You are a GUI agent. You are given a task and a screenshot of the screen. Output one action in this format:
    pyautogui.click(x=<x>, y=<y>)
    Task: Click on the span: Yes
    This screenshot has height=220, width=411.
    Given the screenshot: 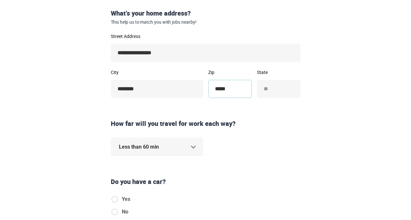 What is the action you would take?
    pyautogui.click(x=126, y=199)
    